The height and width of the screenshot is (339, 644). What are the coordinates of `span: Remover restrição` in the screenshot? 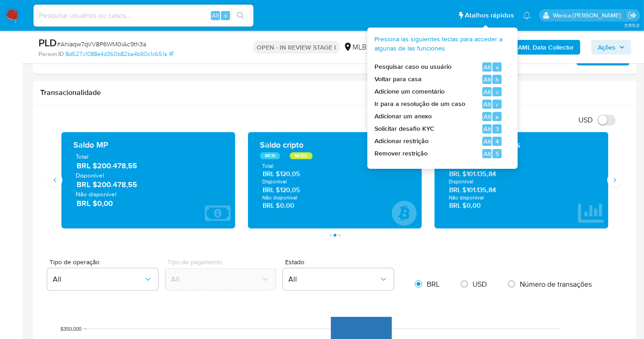 It's located at (401, 154).